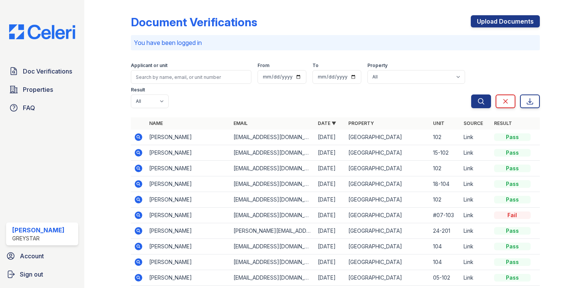 The image size is (586, 288). What do you see at coordinates (240, 123) in the screenshot?
I see `a: Email` at bounding box center [240, 123].